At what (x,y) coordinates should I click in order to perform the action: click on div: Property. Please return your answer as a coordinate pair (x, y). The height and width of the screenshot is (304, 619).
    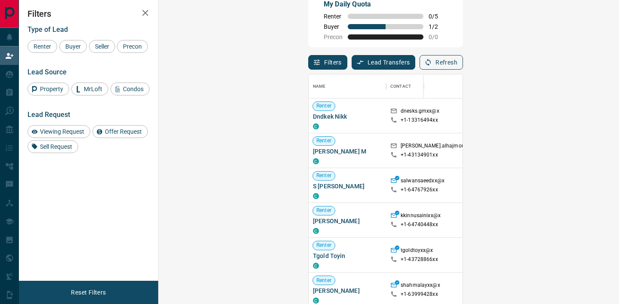
    Looking at the image, I should click on (48, 89).